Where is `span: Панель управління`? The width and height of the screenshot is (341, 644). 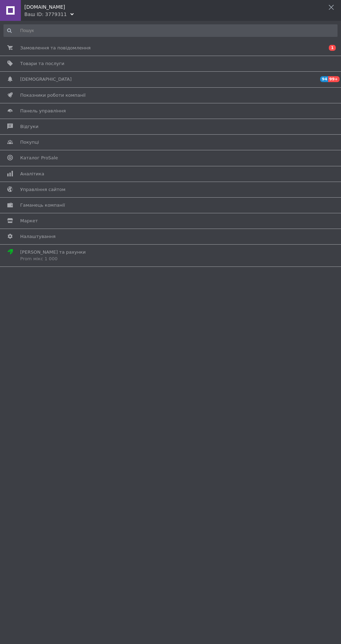
span: Панель управління is located at coordinates (43, 111).